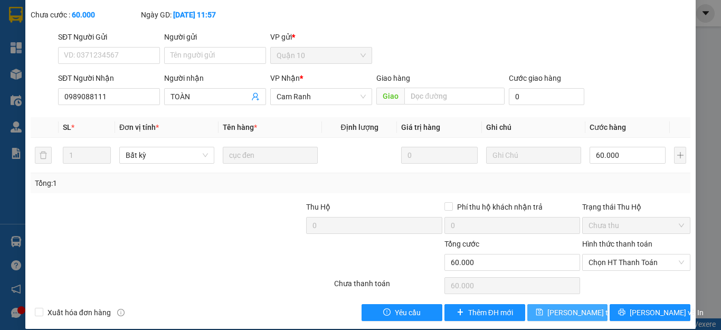 Image resolution: width=721 pixels, height=330 pixels. I want to click on span: Thêm ĐH mới, so click(490, 312).